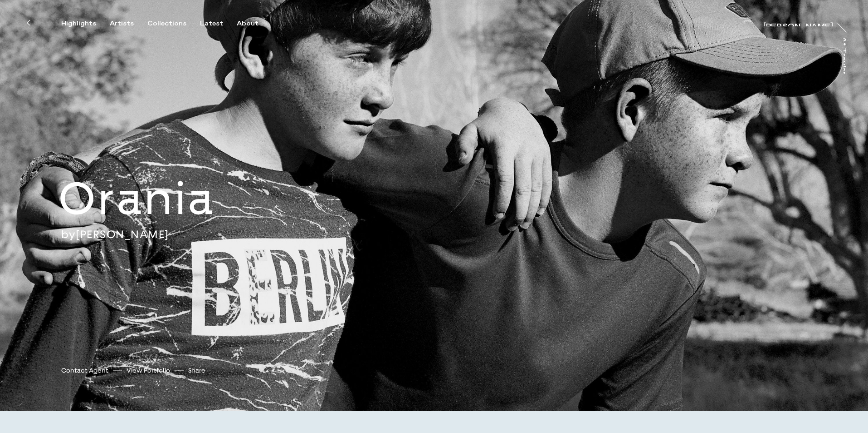  What do you see at coordinates (122, 24) in the screenshot?
I see `div: Artists` at bounding box center [122, 24].